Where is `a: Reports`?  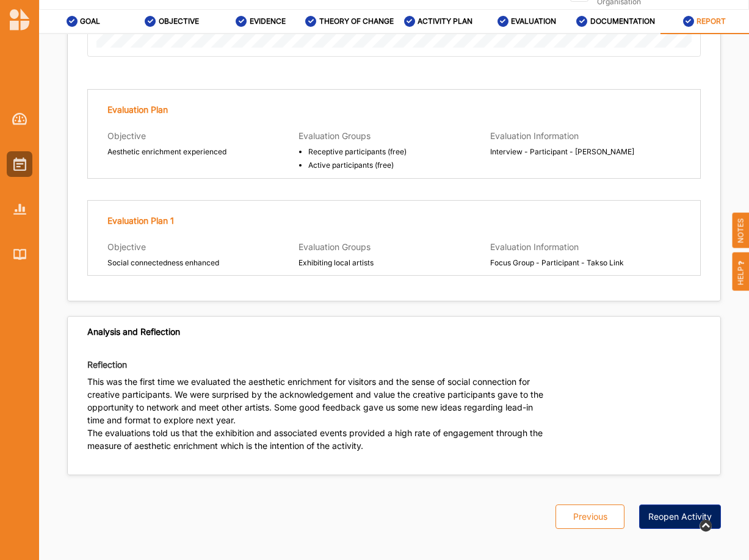
a: Reports is located at coordinates (20, 210).